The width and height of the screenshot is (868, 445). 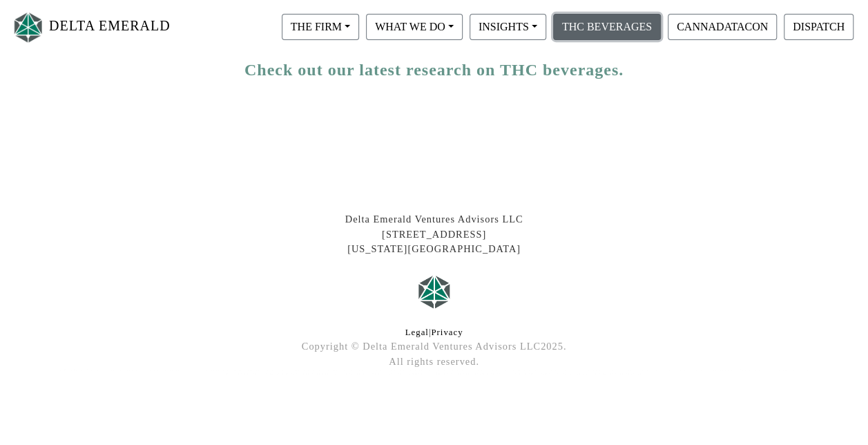 I want to click on a: DELTA EMERALD, so click(x=91, y=27).